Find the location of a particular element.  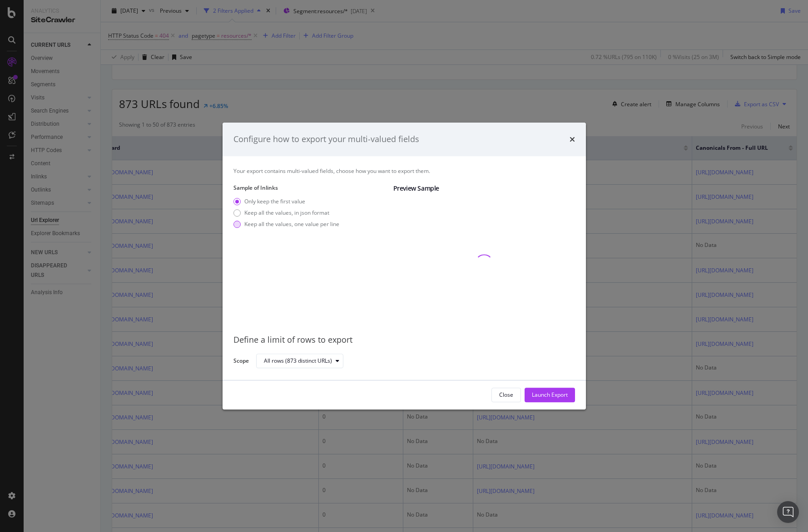

div: Preview Sample is located at coordinates (484, 189).